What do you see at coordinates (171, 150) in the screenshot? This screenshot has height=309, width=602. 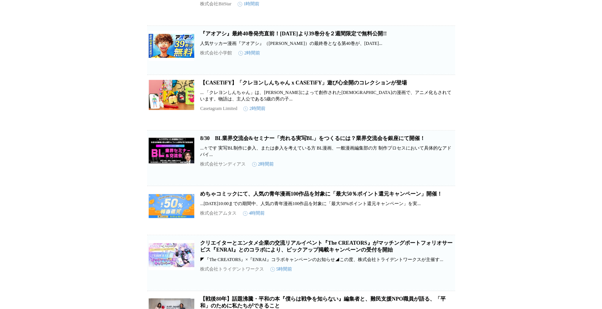 I see `img: 8/30 BL業界交流会&セミナー「売れる実写BL」をつくるには？業界交流会を銀座にて開催！` at bounding box center [171, 150].